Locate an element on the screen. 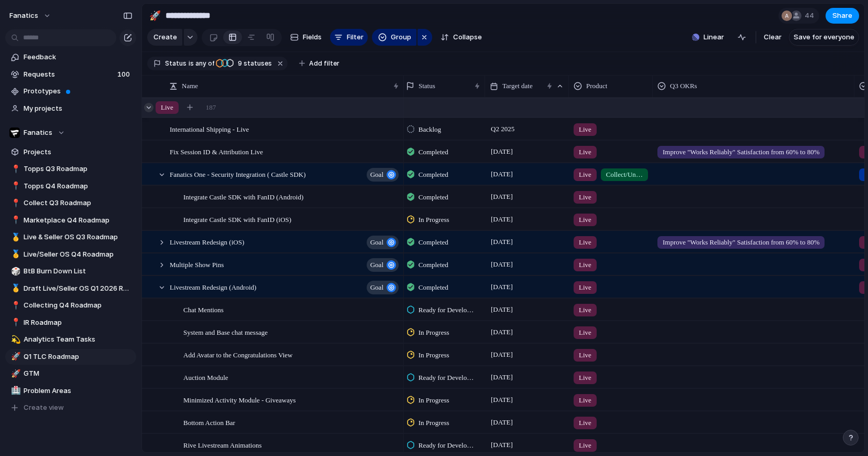  a: Projects is located at coordinates (71, 152).